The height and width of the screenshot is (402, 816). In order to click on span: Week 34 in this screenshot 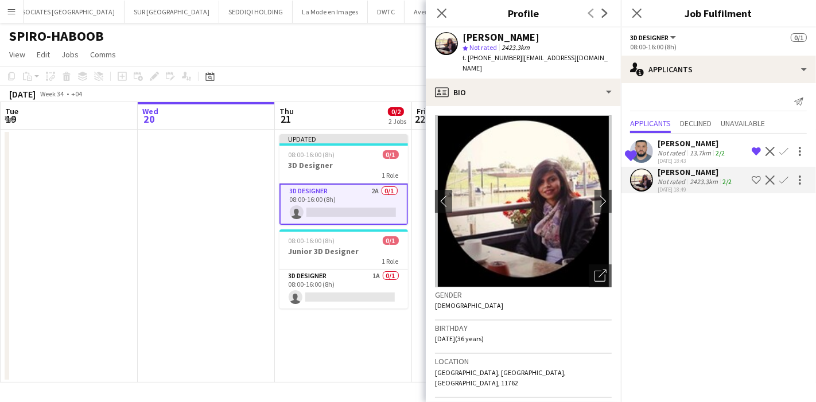, I will do `click(52, 94)`.